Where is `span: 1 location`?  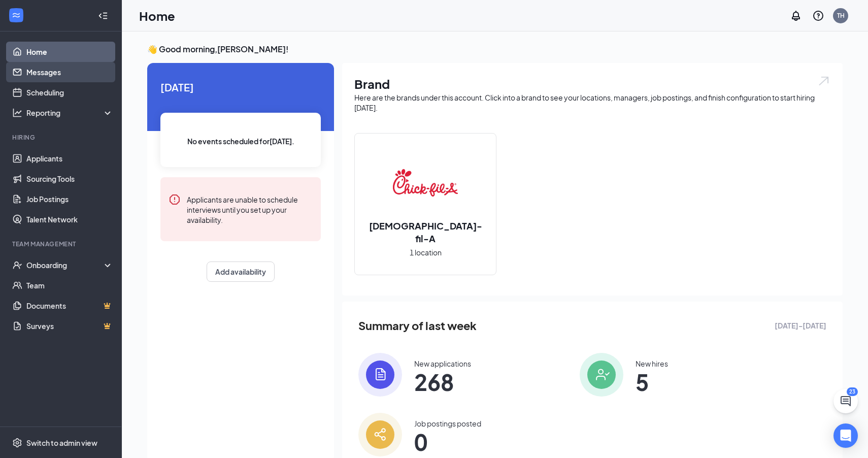
span: 1 location is located at coordinates (425, 252).